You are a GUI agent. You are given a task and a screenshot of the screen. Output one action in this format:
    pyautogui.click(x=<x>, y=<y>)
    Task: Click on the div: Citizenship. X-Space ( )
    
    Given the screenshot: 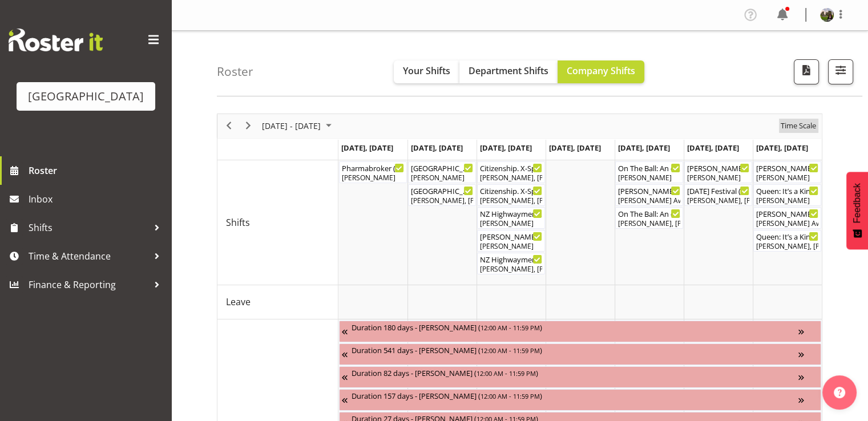 What is the action you would take?
    pyautogui.click(x=511, y=191)
    